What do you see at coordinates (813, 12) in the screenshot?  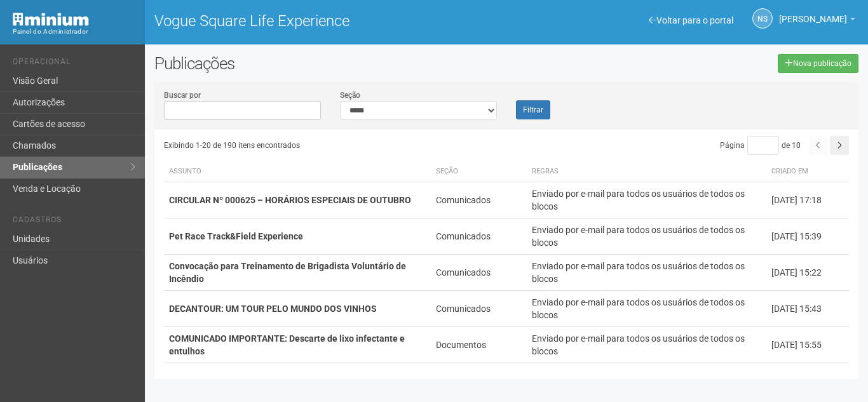 I see `span: Nicolle Silva` at bounding box center [813, 12].